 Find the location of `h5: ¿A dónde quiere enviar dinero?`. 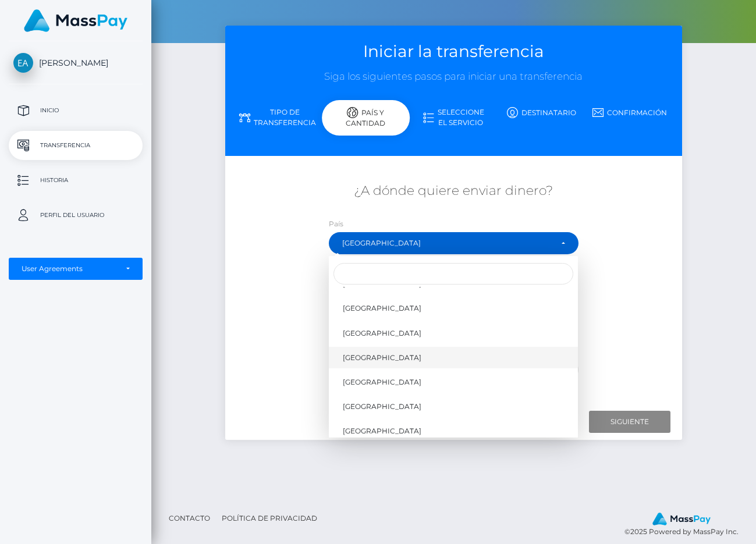

h5: ¿A dónde quiere enviar dinero? is located at coordinates (454, 191).